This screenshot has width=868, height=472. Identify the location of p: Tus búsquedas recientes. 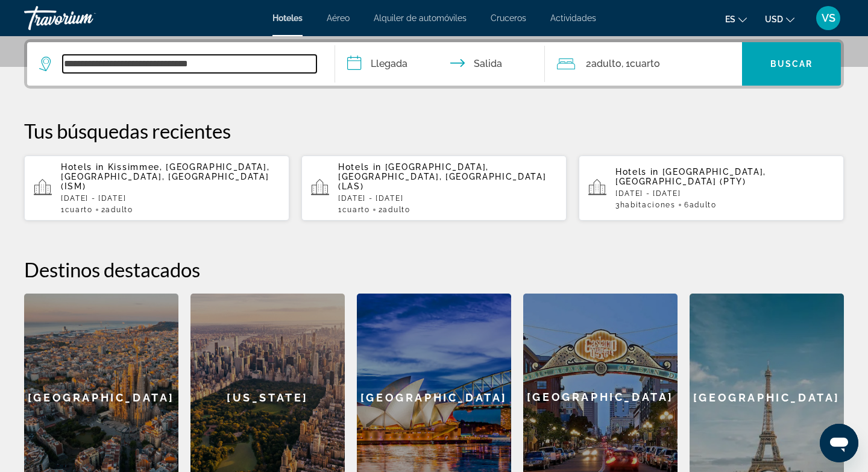
(434, 131).